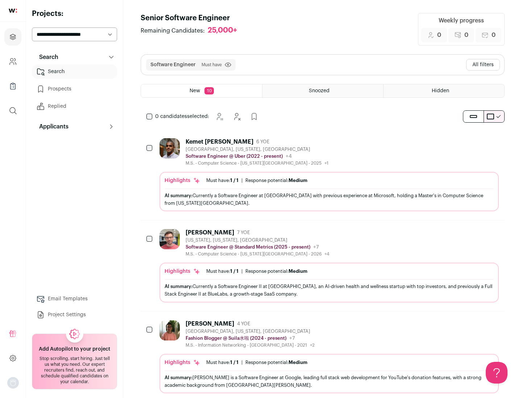 The height and width of the screenshot is (398, 522). What do you see at coordinates (312, 346) in the screenshot?
I see `span: +2` at bounding box center [312, 346].